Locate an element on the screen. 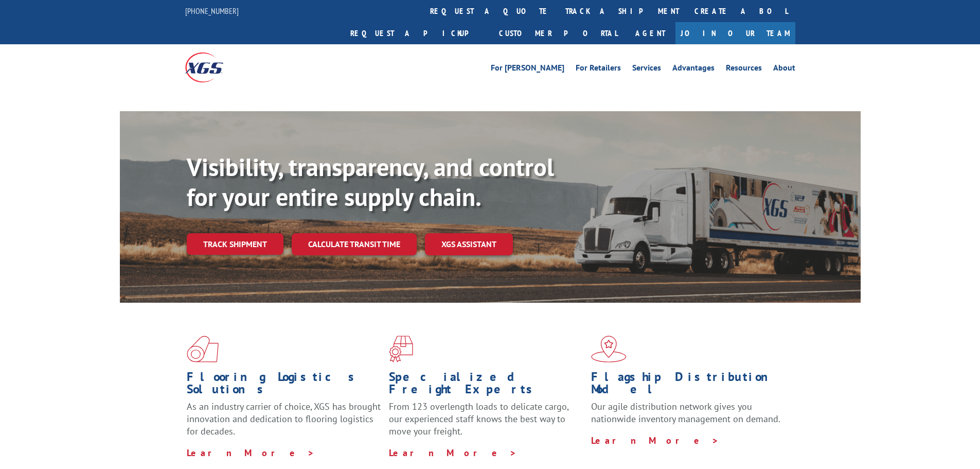 The width and height of the screenshot is (980, 469). h1: Specialized Freight Experts is located at coordinates (486, 385).